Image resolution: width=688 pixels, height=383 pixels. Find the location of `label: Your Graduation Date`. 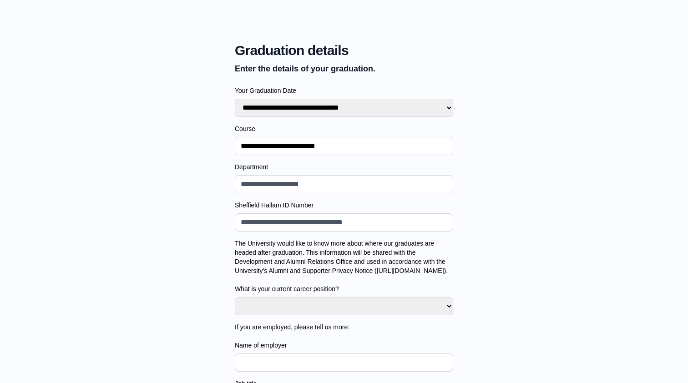

label: Your Graduation Date is located at coordinates (344, 91).